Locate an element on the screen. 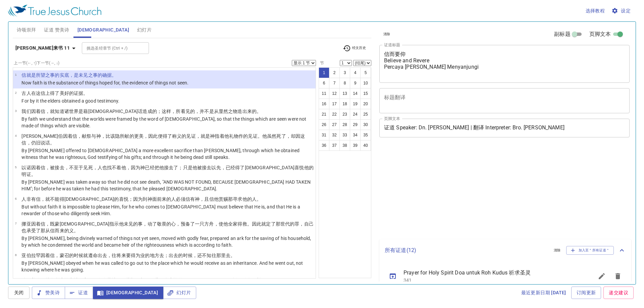 The width and height of the screenshot is (644, 308). wg4102: ，蒙召 is located at coordinates (145, 256).